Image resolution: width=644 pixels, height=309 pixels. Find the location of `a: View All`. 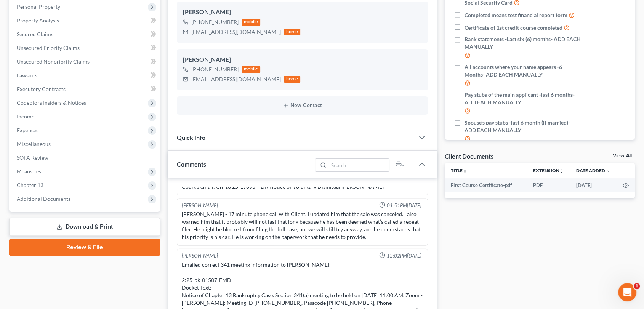

a: View All is located at coordinates (622, 156).